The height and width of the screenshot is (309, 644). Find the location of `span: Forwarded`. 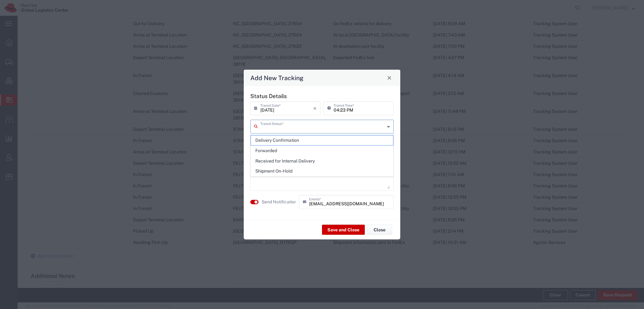

span: Forwarded is located at coordinates (322, 151).